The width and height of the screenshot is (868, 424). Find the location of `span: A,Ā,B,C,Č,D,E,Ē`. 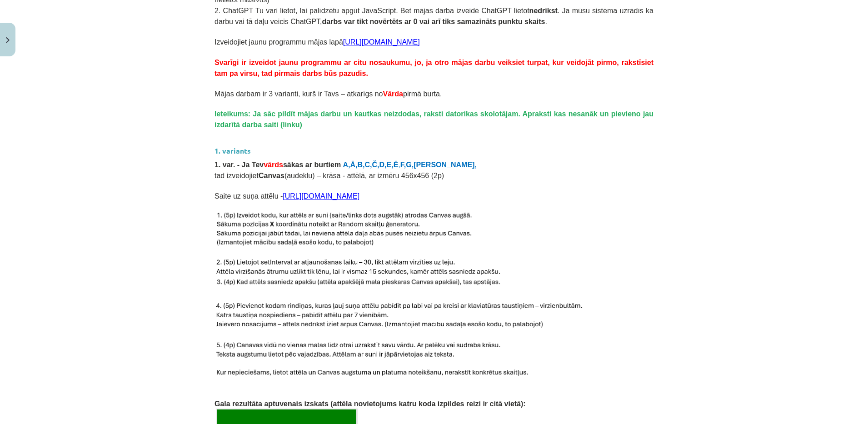

span: A,Ā,B,C,Č,D,E,Ē is located at coordinates (371, 164).